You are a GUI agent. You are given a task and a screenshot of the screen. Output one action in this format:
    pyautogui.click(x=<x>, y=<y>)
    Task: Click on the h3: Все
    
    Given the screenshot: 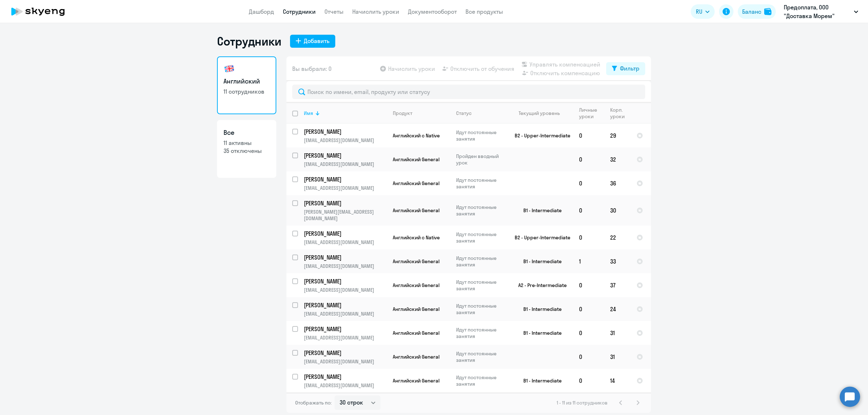 What is the action you would take?
    pyautogui.click(x=247, y=132)
    